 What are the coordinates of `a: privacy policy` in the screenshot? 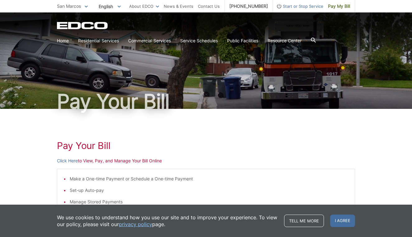 It's located at (135, 225).